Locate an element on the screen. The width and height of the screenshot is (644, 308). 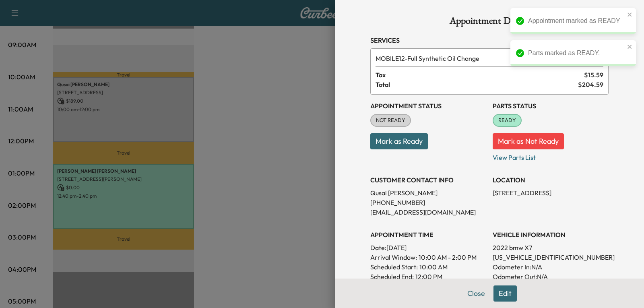
h3: LOCATION is located at coordinates (551, 180).